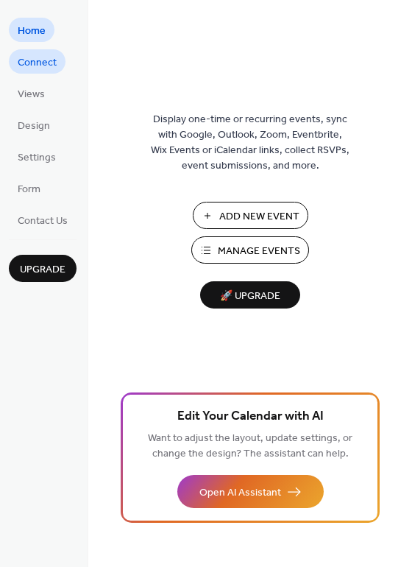 This screenshot has height=567, width=412. Describe the element at coordinates (43, 268) in the screenshot. I see `button: Upgrade` at that location.